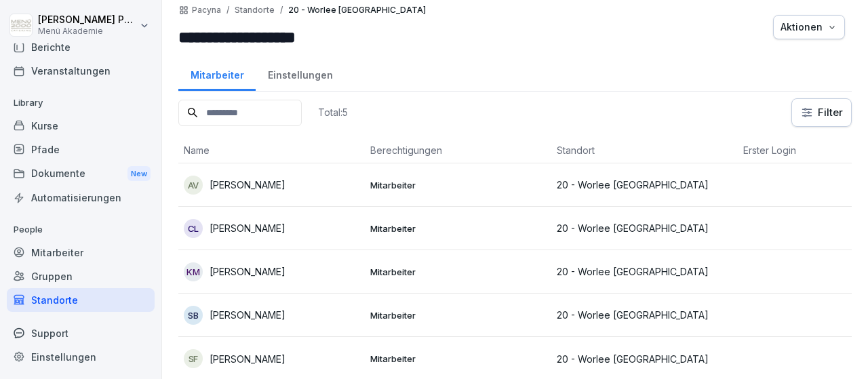 The width and height of the screenshot is (868, 379). Describe the element at coordinates (81, 276) in the screenshot. I see `a: Gruppen` at that location.